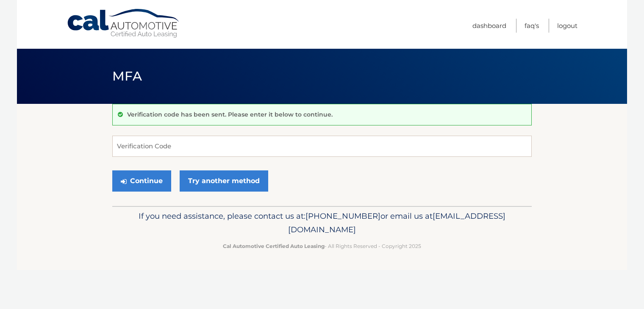  I want to click on a: Dashboard, so click(490, 26).